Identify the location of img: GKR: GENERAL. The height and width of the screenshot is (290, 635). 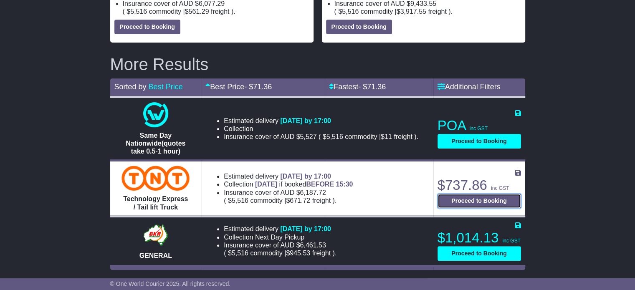
(155, 235).